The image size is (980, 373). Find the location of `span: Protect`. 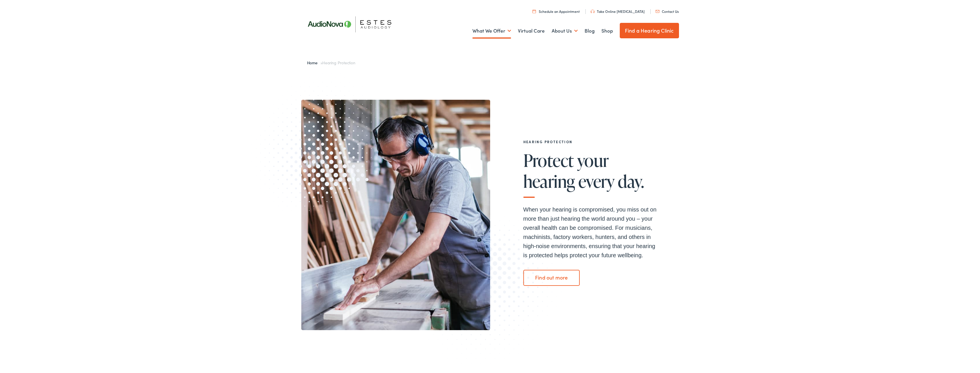

span: Protect is located at coordinates (548, 161).